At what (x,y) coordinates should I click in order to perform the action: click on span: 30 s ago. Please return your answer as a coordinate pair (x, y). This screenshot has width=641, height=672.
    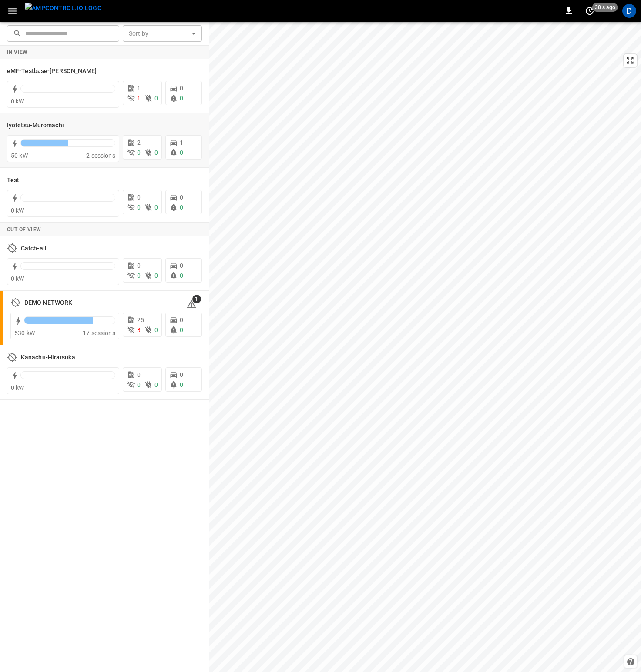
    Looking at the image, I should click on (605, 8).